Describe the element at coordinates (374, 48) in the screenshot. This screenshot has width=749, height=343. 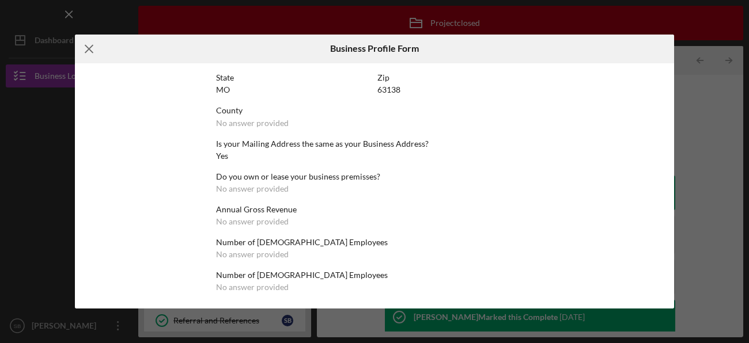
I see `h6: Business Profile Form` at that location.